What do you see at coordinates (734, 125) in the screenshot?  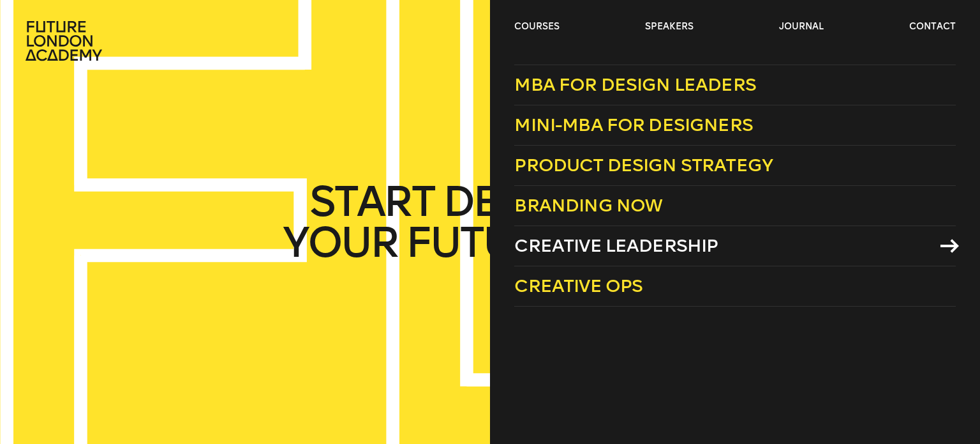 I see `a: Mini-MBA for Designers` at bounding box center [734, 125].